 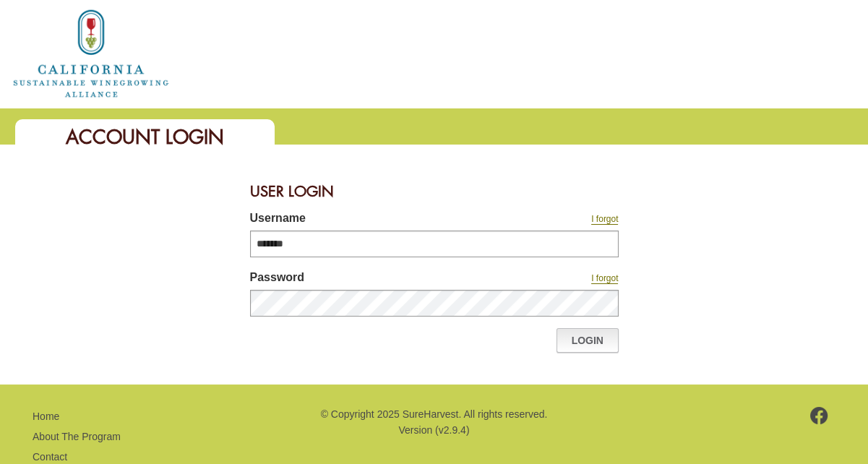 I want to click on img: logo_cswa2x.png, so click(x=91, y=54).